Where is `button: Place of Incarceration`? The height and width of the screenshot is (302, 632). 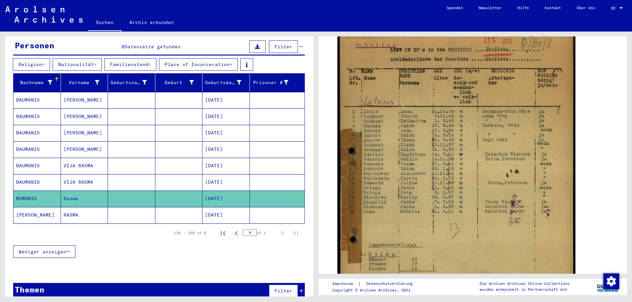
button: Place of Incarceration is located at coordinates (198, 64).